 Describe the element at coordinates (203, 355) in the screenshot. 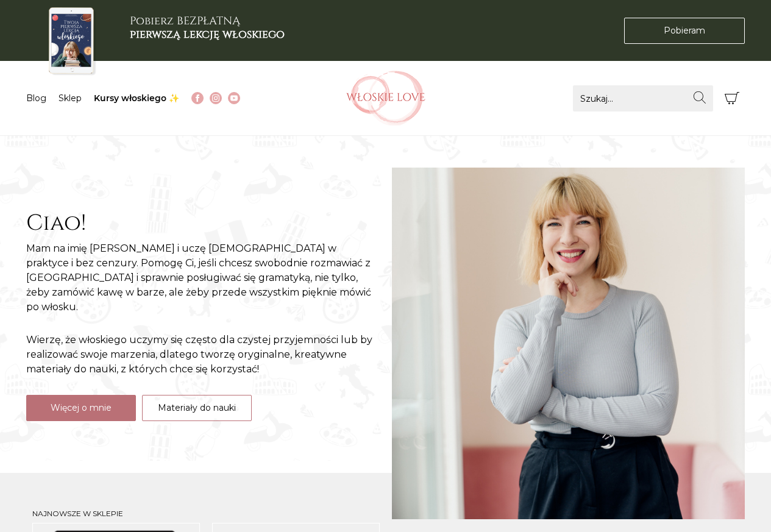

I see `p: Wierzę, że włoskiego uczymy się często dla czystej przyjemności lub by realizować swoje marzenia,...` at that location.